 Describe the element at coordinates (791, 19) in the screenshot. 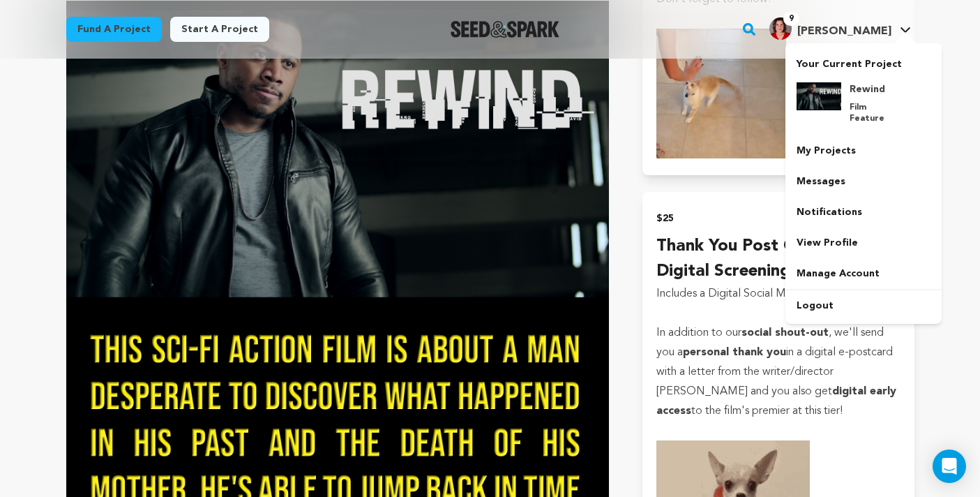

I see `span: 9` at that location.